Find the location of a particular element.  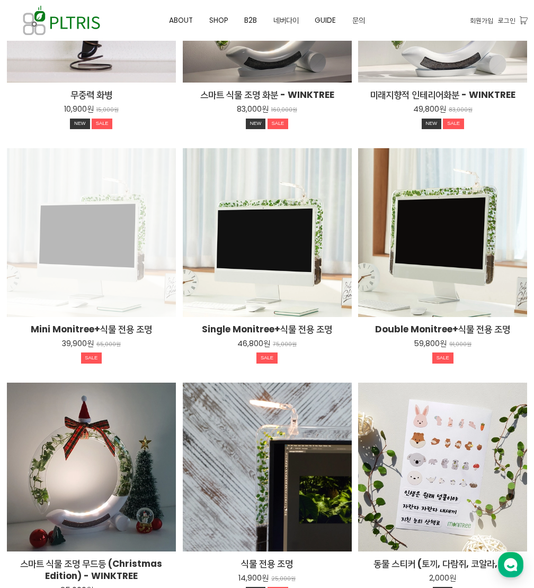

h2: Single Monitree+식물 전용 조명 is located at coordinates (267, 330).